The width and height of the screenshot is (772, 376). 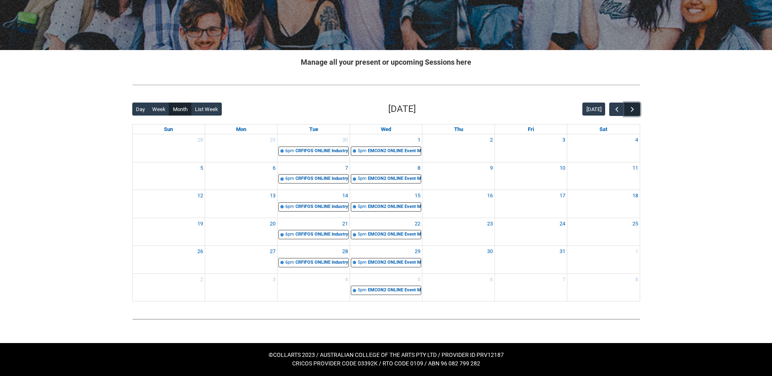 I want to click on a: Go to October 29, 2025, so click(x=418, y=252).